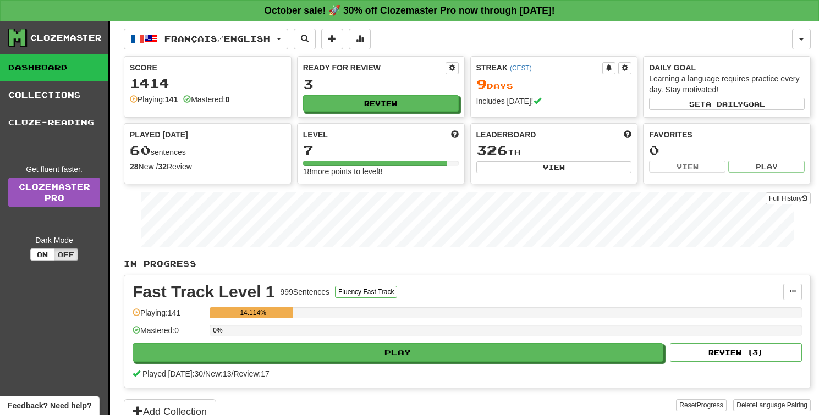  I want to click on button: Seta dailygoal, so click(727, 104).